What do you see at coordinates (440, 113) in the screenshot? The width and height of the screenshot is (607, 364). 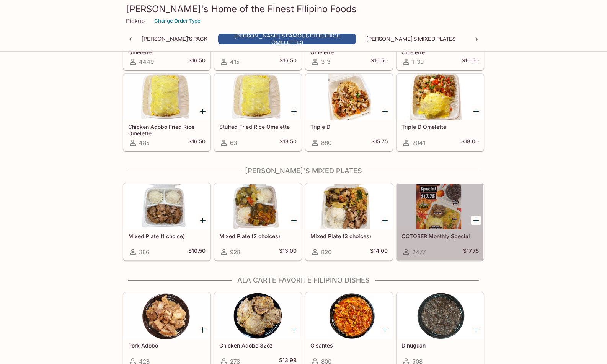 I see `a: Triple D Omelette2041$18.00` at bounding box center [440, 113].